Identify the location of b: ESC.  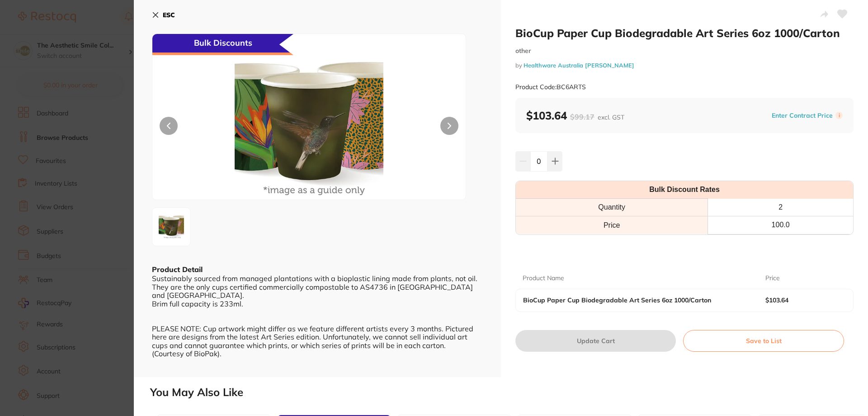
(169, 15).